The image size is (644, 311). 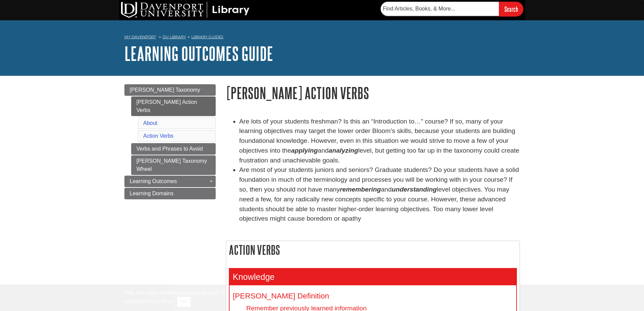 What do you see at coordinates (452, 9) in the screenshot?
I see `form: Searches DU Library's articles, books, and more` at bounding box center [452, 9].